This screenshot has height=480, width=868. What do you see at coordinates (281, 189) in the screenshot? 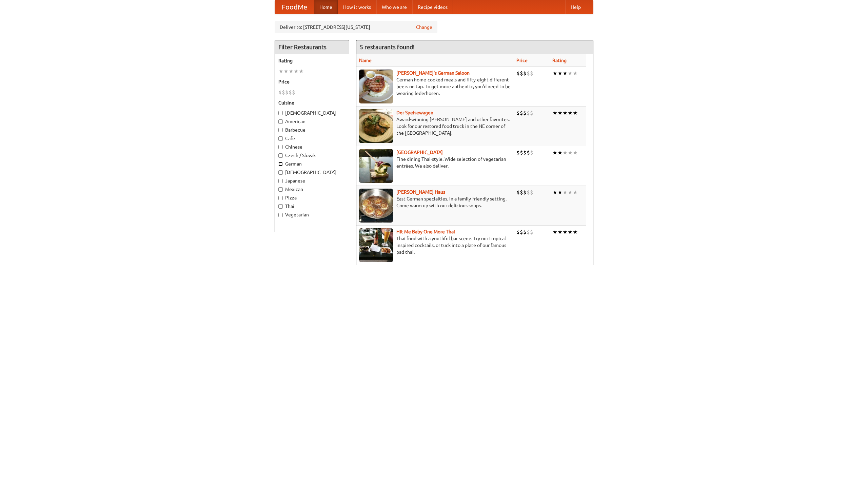
I see `input: Mexican` at bounding box center [281, 189].